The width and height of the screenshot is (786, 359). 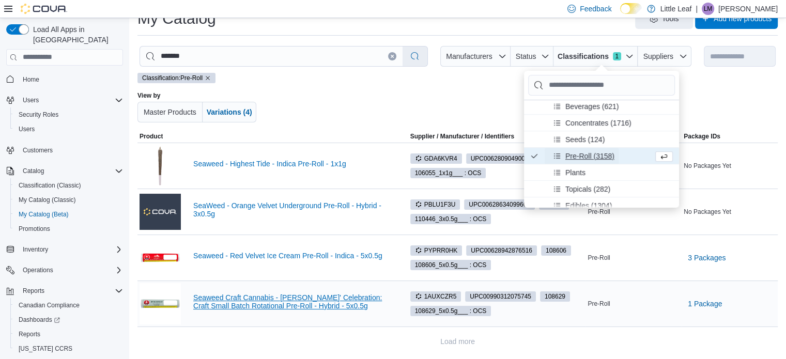 What do you see at coordinates (172, 78) in the screenshot?
I see `span: Classification: Pre-Roll` at bounding box center [172, 78].